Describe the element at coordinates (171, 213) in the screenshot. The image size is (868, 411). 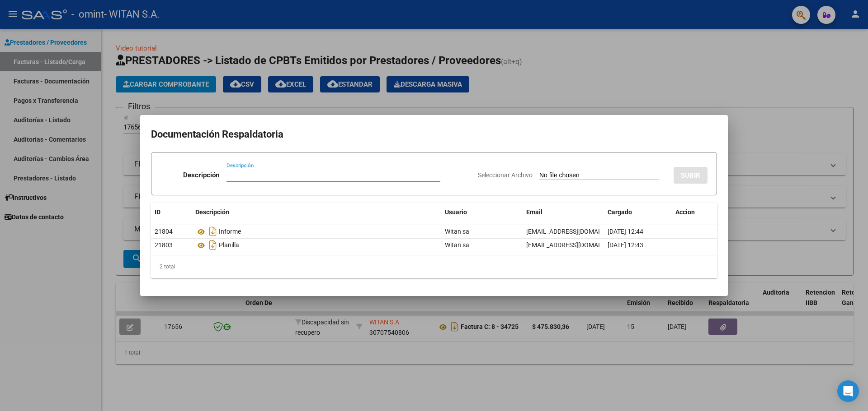
I see `datatable-header-cell: ID` at that location.